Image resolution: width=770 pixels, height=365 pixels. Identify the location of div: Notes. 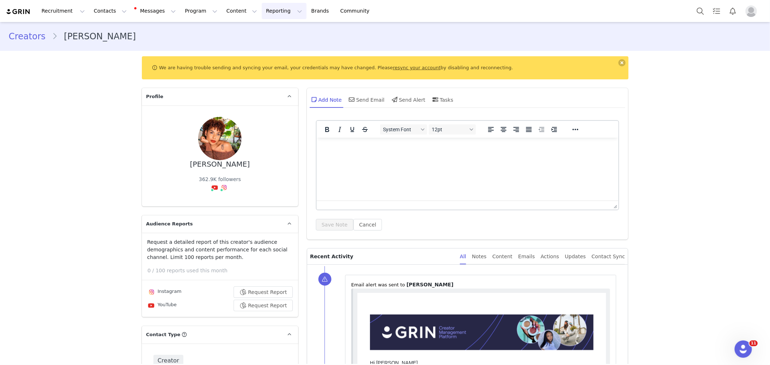
(479, 257).